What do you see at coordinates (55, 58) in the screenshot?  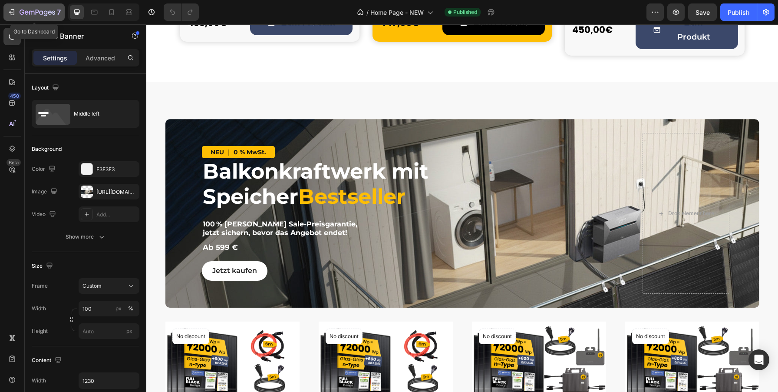 I see `p: Settings` at bounding box center [55, 58].